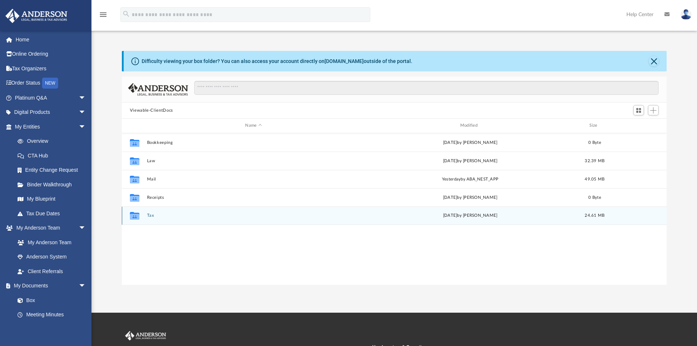 This screenshot has width=697, height=346. What do you see at coordinates (51, 68) in the screenshot?
I see `a: Tax Organizers` at bounding box center [51, 68].